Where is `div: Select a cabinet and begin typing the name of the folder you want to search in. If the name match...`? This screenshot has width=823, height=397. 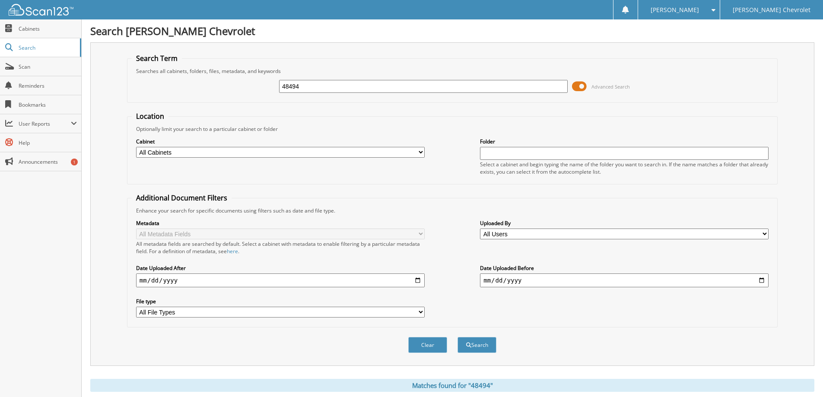 div: Select a cabinet and begin typing the name of the folder you want to search in. If the name match... is located at coordinates (624, 168).